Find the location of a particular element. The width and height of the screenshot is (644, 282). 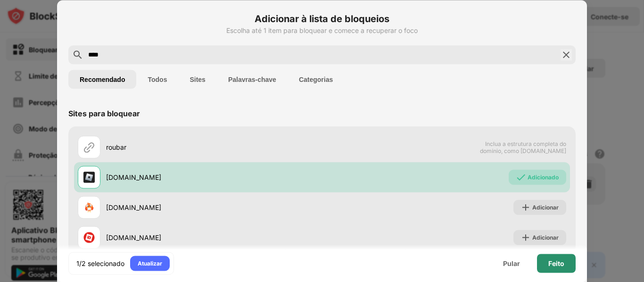

font: Feito is located at coordinates (556, 263).